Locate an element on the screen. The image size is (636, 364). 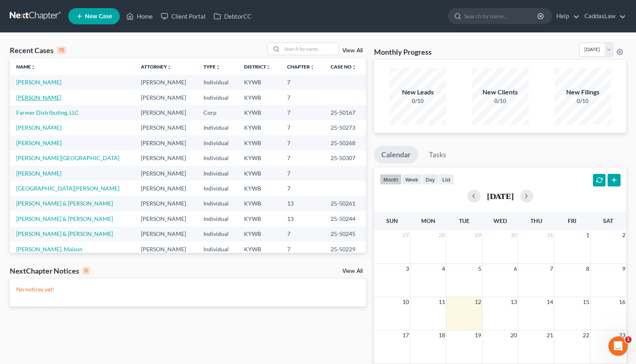
span: 29 is located at coordinates (478, 235).